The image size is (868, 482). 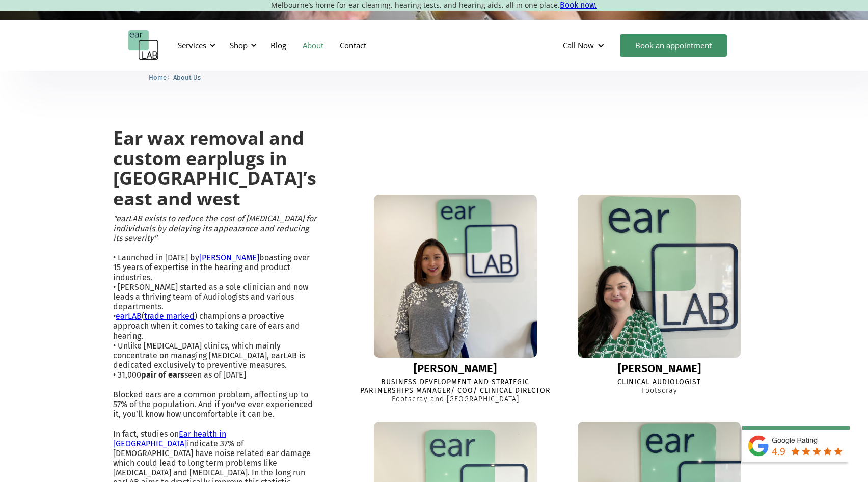 What do you see at coordinates (659, 276) in the screenshot?
I see `img: Eleanor` at bounding box center [659, 276].